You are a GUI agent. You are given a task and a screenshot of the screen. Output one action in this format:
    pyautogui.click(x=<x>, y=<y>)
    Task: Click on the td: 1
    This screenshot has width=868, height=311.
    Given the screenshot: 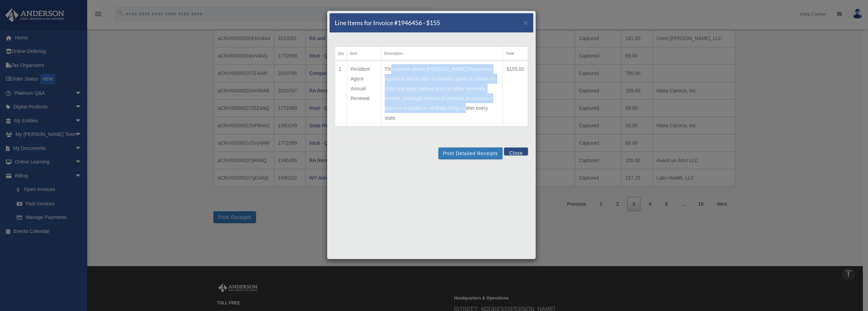 What is the action you would take?
    pyautogui.click(x=341, y=93)
    